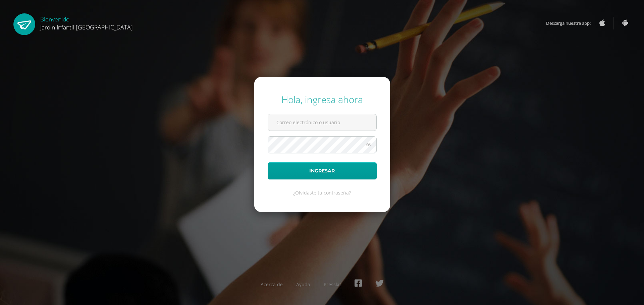 Image resolution: width=644 pixels, height=305 pixels. What do you see at coordinates (322, 99) in the screenshot?
I see `div: Hola, ingresa ahora` at bounding box center [322, 99].